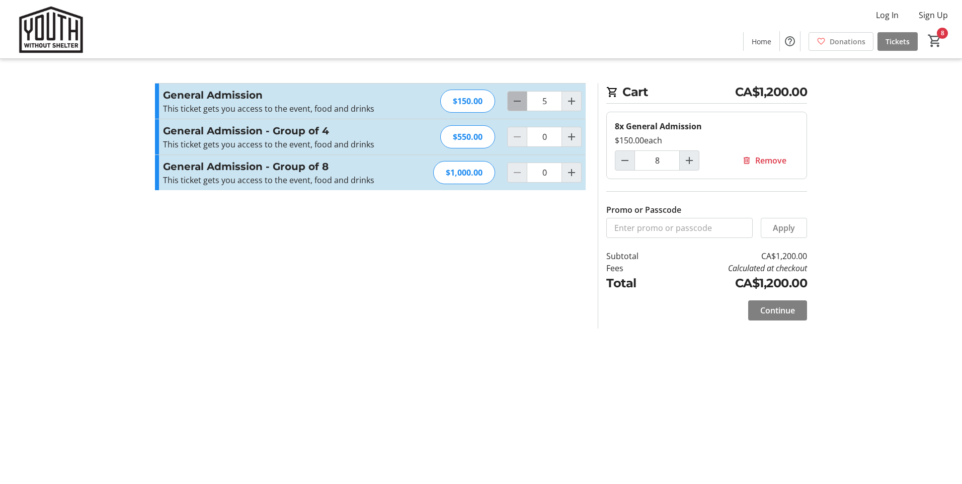  I want to click on input: General Admission - Group of 8 Quantity, so click(544, 173).